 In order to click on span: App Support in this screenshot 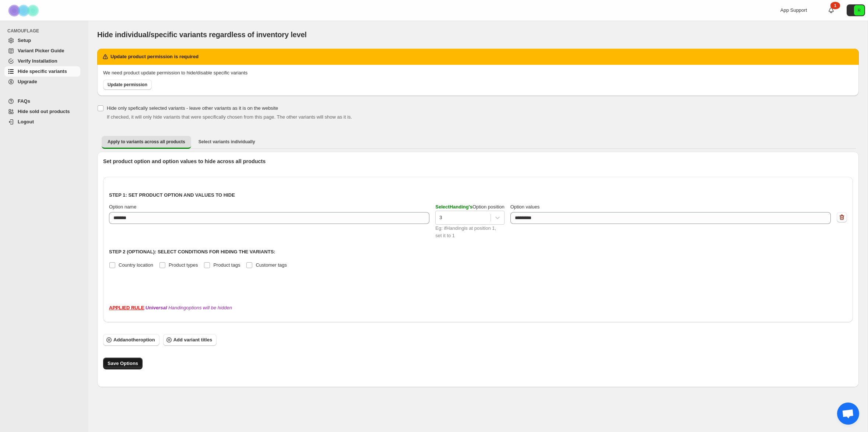, I will do `click(793, 10)`.